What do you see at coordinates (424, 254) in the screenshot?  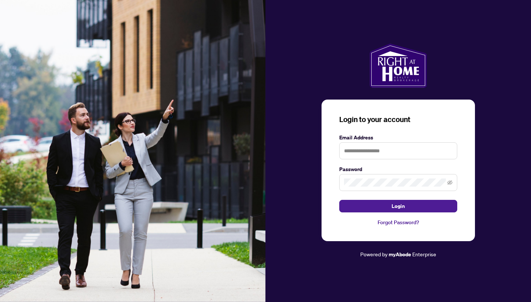 I see `span: Enterprise` at bounding box center [424, 254].